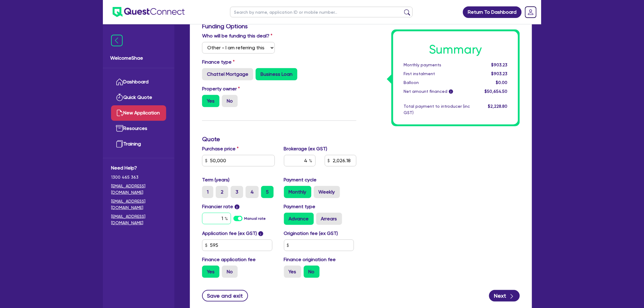 This screenshot has width=644, height=308. What do you see at coordinates (221, 149) in the screenshot?
I see `label: Purchase price` at bounding box center [221, 149].